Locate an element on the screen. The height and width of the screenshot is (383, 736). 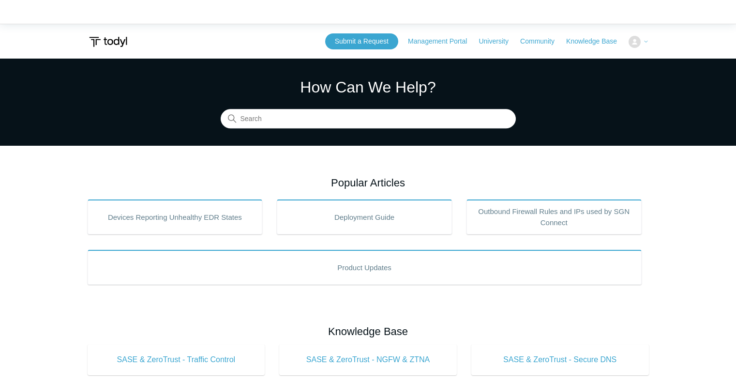
a: Management Portal is located at coordinates (442, 41).